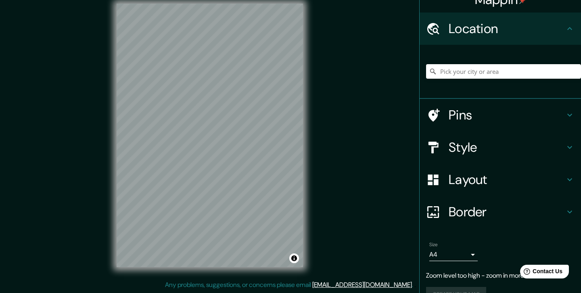 The width and height of the screenshot is (581, 293). What do you see at coordinates (507, 115) in the screenshot?
I see `h4: Pins` at bounding box center [507, 115].